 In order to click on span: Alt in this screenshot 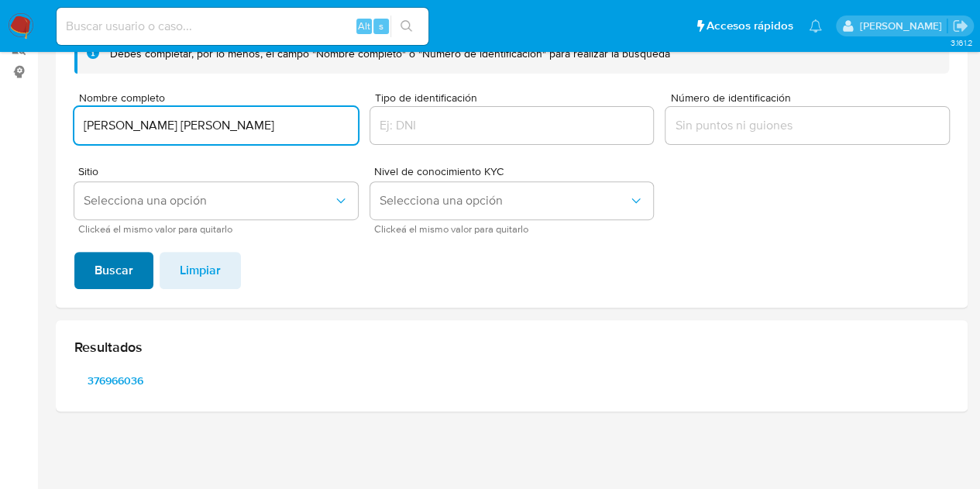, I will do `click(364, 26)`.